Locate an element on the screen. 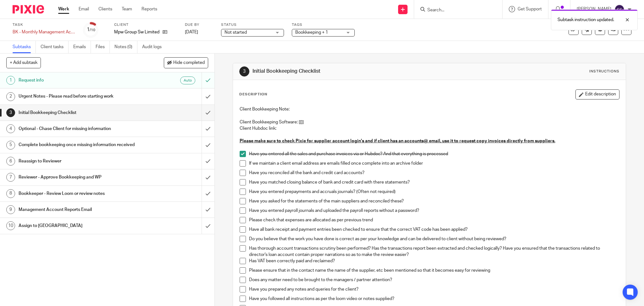  a: Email is located at coordinates (84, 9).